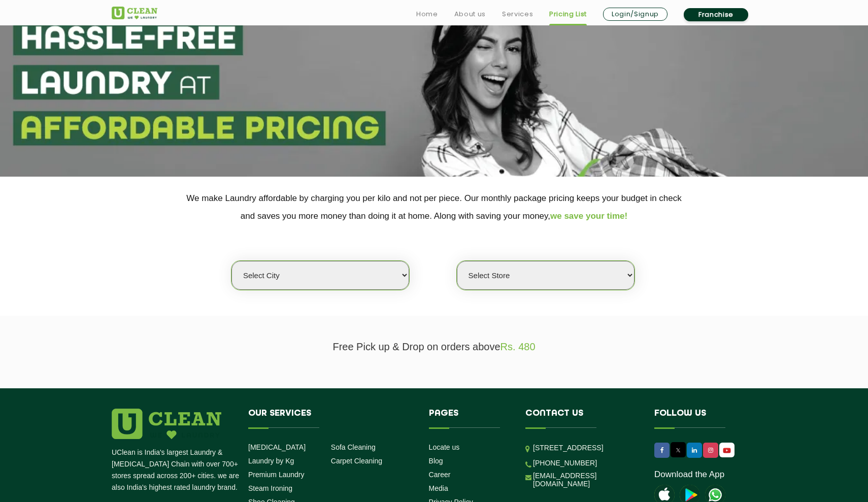 The image size is (868, 502). I want to click on a: Laundry by Kg, so click(271, 461).